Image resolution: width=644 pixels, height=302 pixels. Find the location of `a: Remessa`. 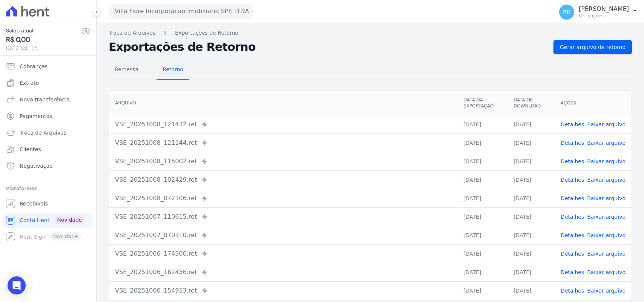

a: Remessa is located at coordinates (126, 70).